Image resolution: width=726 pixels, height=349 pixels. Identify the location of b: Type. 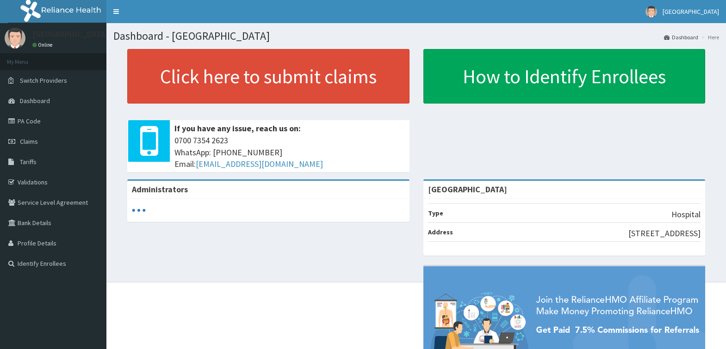
(435, 213).